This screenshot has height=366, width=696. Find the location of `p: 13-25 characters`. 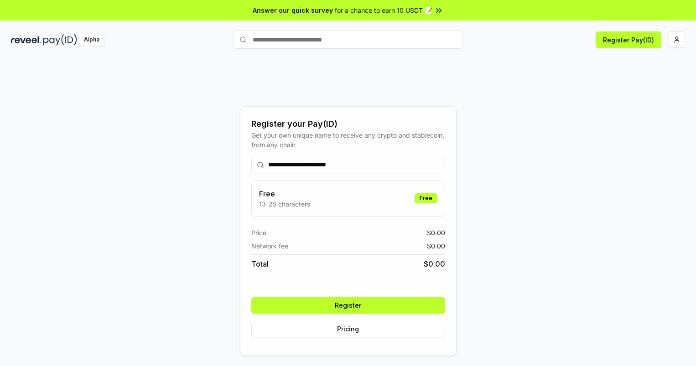

p: 13-25 characters is located at coordinates (284, 204).